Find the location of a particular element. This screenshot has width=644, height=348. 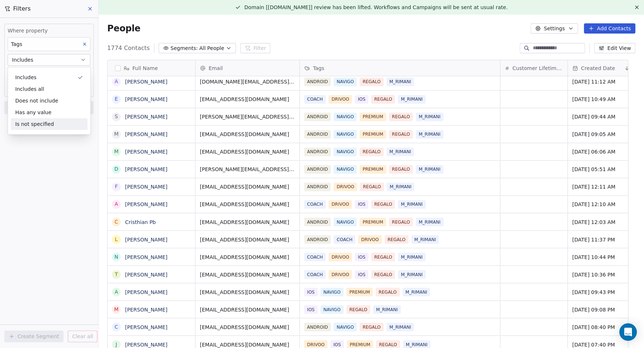

div: D is located at coordinates (116, 169).